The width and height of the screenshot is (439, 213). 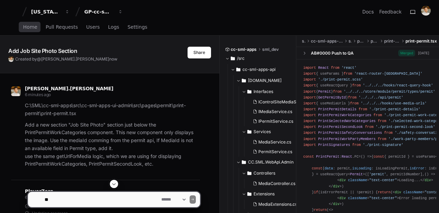 What do you see at coordinates (137, 27) in the screenshot?
I see `span: Settings` at bounding box center [137, 27].